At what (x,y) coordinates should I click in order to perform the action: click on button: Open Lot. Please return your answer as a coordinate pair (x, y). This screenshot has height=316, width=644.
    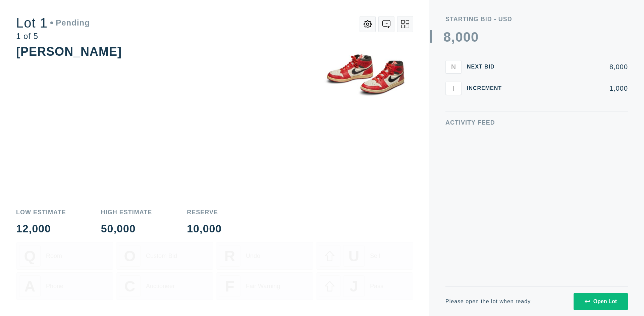
    Looking at the image, I should click on (601, 302).